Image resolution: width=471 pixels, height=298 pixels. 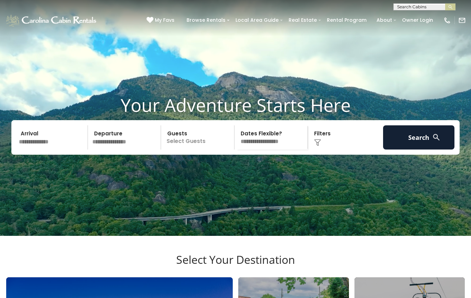 What do you see at coordinates (236, 265) in the screenshot?
I see `h3: Select Your Destination` at bounding box center [236, 265].